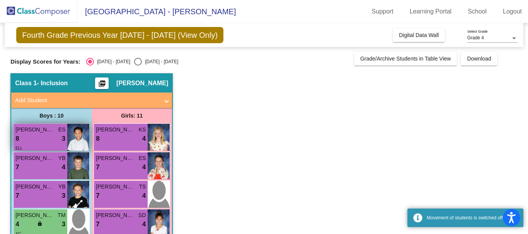  Describe the element at coordinates (52, 83) in the screenshot. I see `span: - Inclusion` at that location.